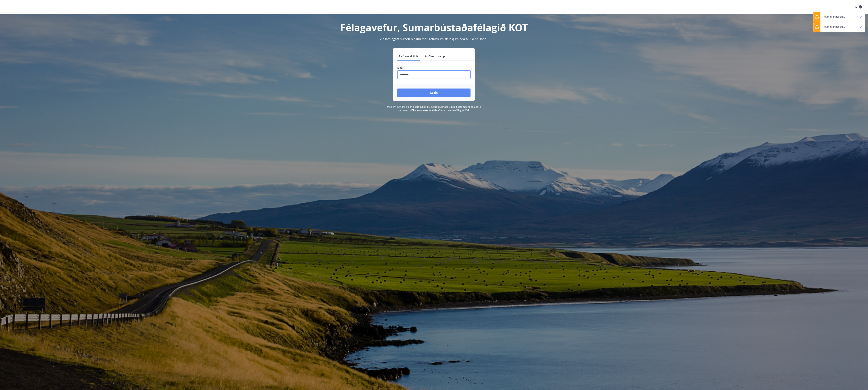  Describe the element at coordinates (434, 68) in the screenshot. I see `label: Sími` at that location.